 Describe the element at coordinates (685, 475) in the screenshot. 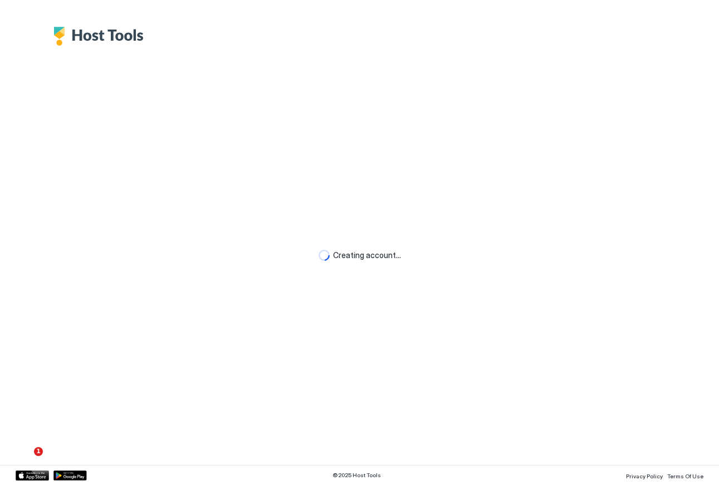

I see `a: Terms Of Use` at that location.